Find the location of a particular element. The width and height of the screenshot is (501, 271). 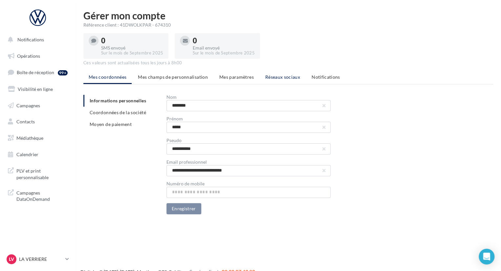

span: Coordonnées de la société is located at coordinates (118, 112).